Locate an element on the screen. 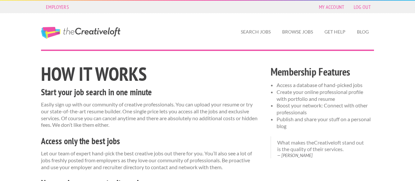 The image size is (415, 181). blockquote: What makes theCreativeloft stand out is the quality of their services. is located at coordinates (322, 147).